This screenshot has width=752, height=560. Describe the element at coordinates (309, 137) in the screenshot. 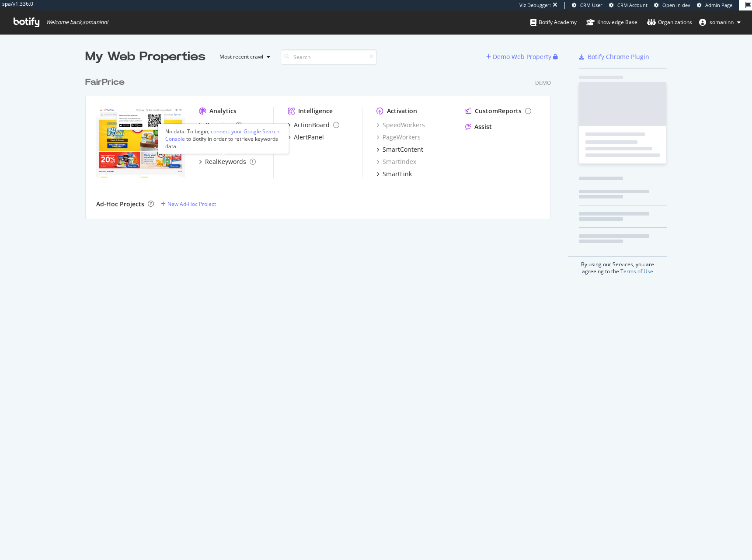

I see `div: AlertPanel` at that location.